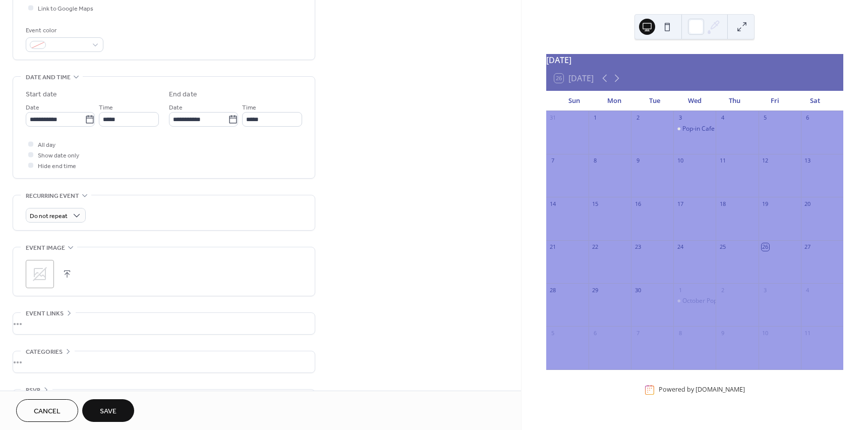 The width and height of the screenshot is (868, 430). What do you see at coordinates (654, 101) in the screenshot?
I see `div: Tue` at bounding box center [654, 101].